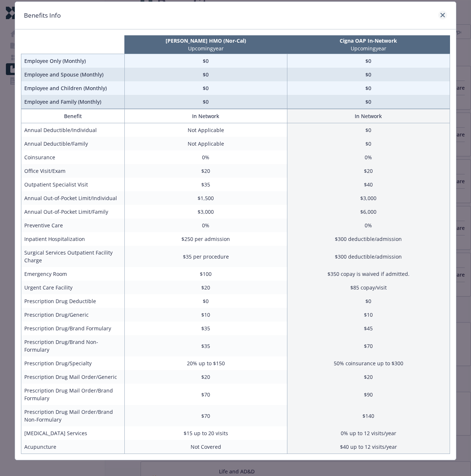 This screenshot has height=476, width=471. I want to click on td: 20% up to $150, so click(206, 363).